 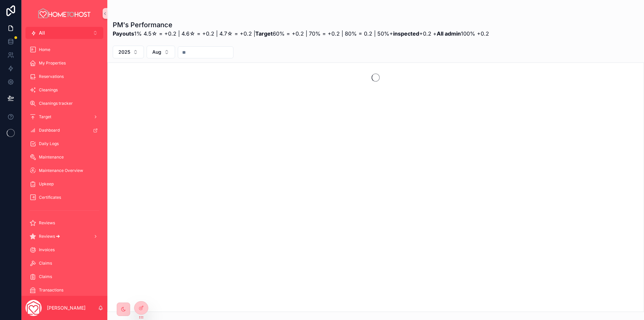 I want to click on a: Home, so click(x=65, y=49).